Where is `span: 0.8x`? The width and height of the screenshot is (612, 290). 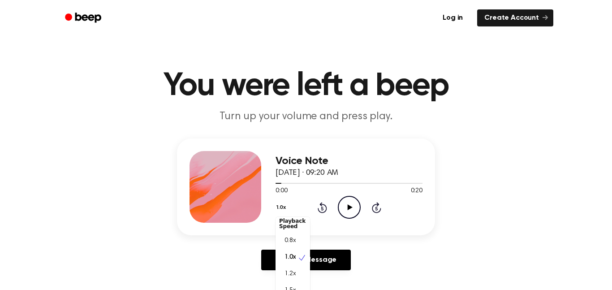
span: 0.8x is located at coordinates (290, 241).